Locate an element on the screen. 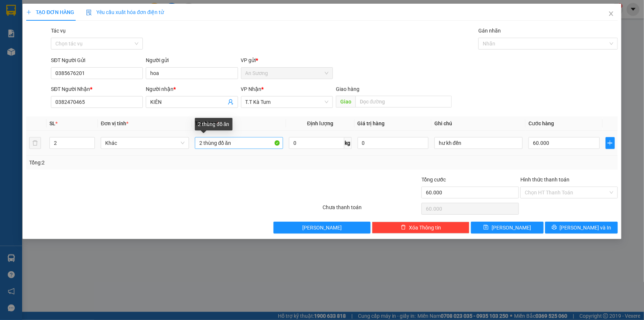 This screenshot has height=320, width=644. span: Đơn vị tính is located at coordinates (114, 123).